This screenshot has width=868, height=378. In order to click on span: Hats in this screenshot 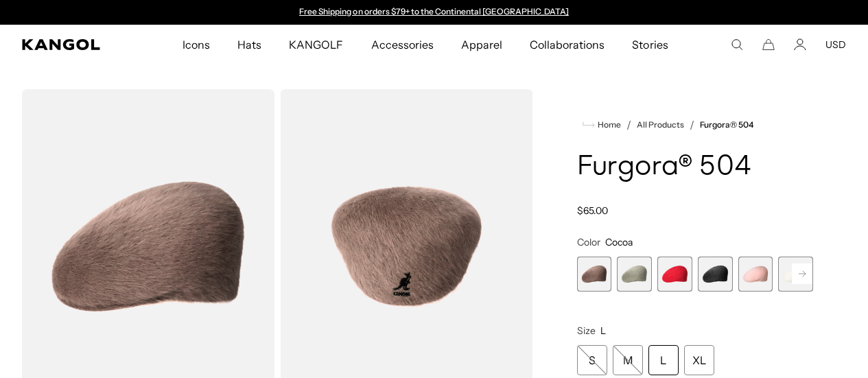, I will do `click(249, 45)`.